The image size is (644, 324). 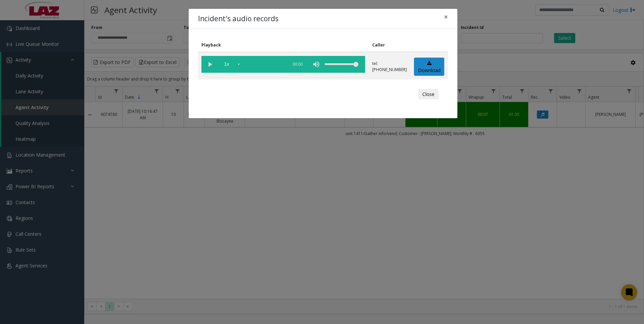 What do you see at coordinates (238, 19) in the screenshot?
I see `h4: Incident's audio records` at bounding box center [238, 19].